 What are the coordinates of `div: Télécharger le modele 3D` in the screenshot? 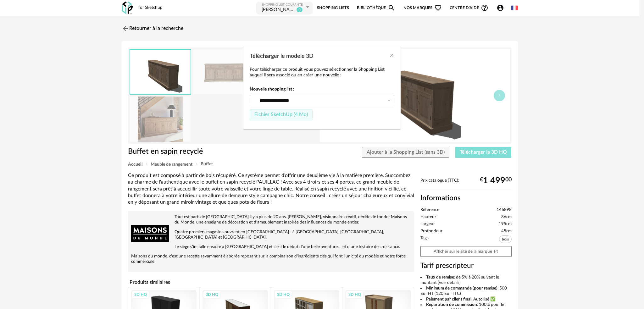 It's located at (322, 88).